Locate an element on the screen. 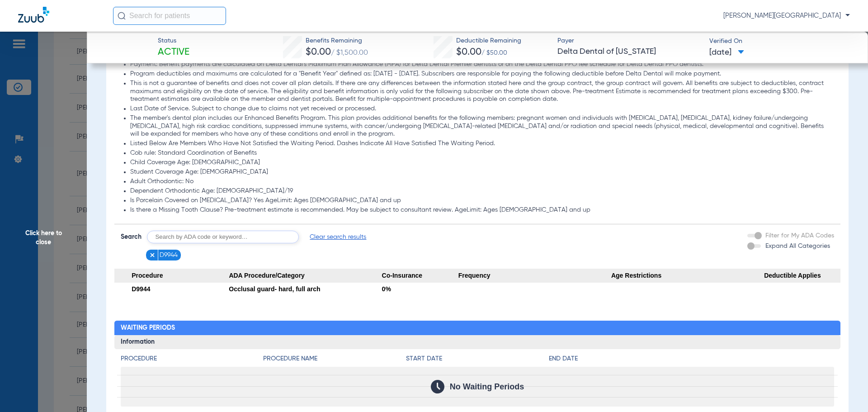 The image size is (868, 412). span: Active is located at coordinates (173, 52).